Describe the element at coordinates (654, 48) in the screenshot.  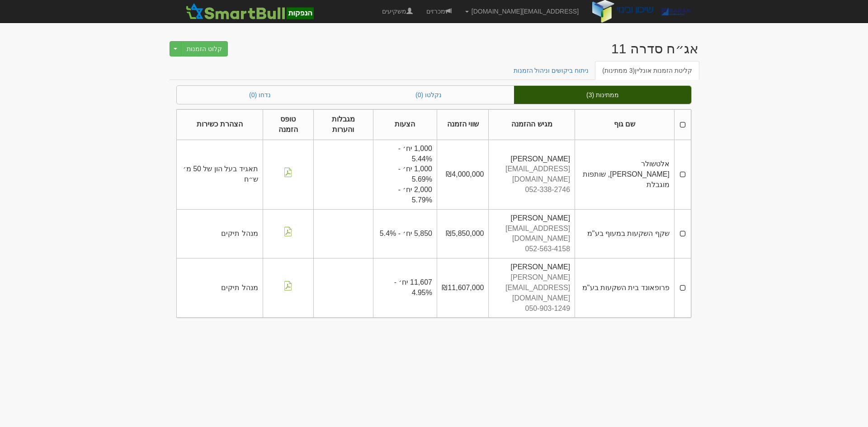
I see `div: שיכון ובינוי בעמ - אג״ח (סדרה 11) - הנפקה לציבור` at that location.